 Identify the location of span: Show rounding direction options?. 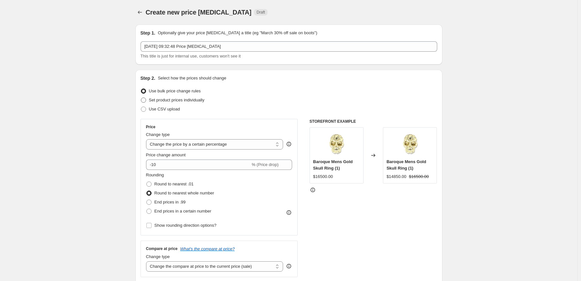
(186, 225).